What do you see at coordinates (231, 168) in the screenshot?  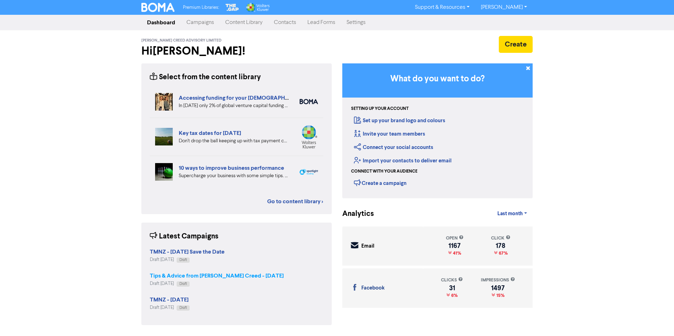 I see `a: 10 ways to improve business performance` at bounding box center [231, 168].